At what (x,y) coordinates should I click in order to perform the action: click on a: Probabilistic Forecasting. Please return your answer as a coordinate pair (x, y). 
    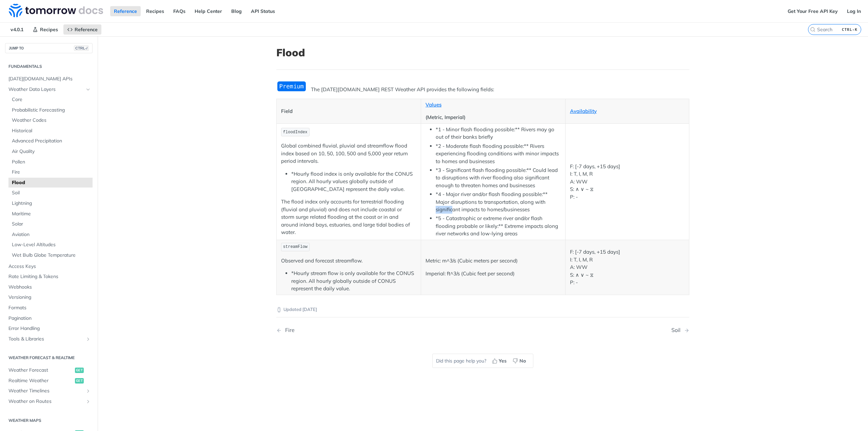
    Looking at the image, I should click on (50, 110).